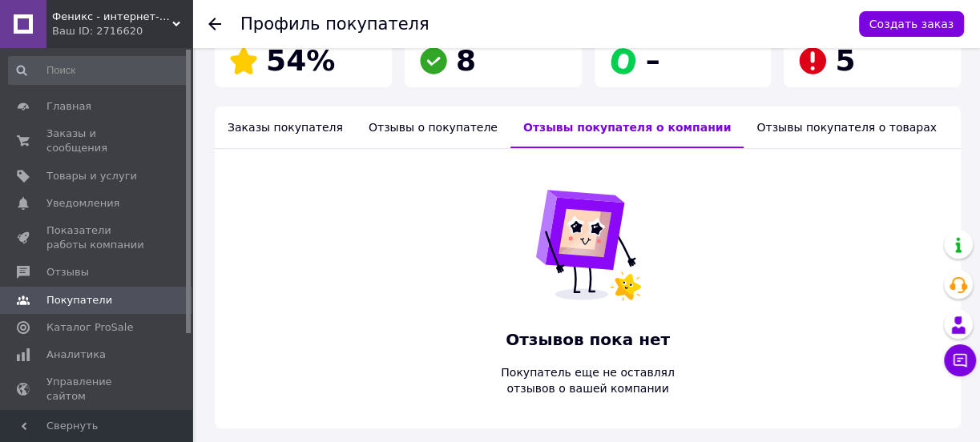 The image size is (980, 442). Describe the element at coordinates (587, 380) in the screenshot. I see `span: Покупатель еще не оставлял отзывов о вашей компании` at that location.